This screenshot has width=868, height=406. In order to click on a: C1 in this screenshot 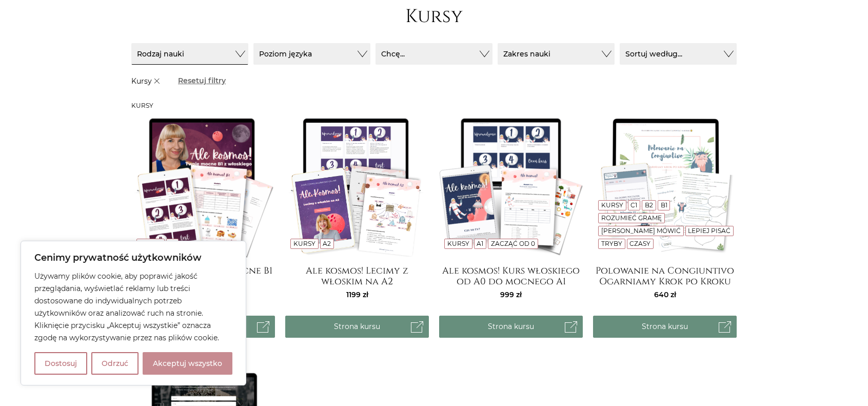, I will do `click(634, 205)`.